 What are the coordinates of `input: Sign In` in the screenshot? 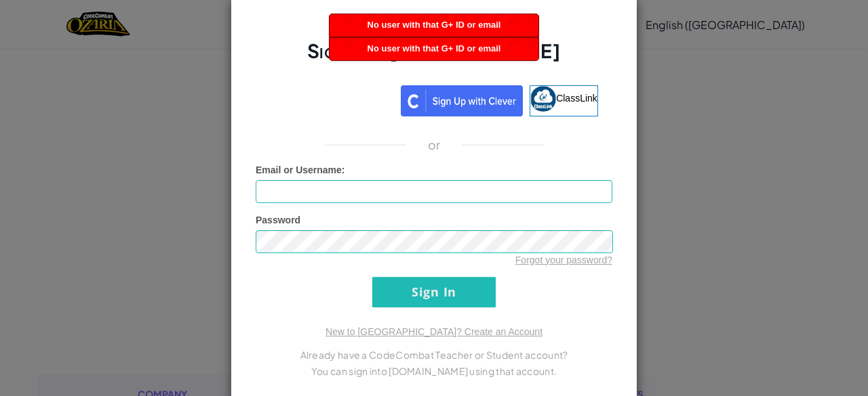 It's located at (434, 292).